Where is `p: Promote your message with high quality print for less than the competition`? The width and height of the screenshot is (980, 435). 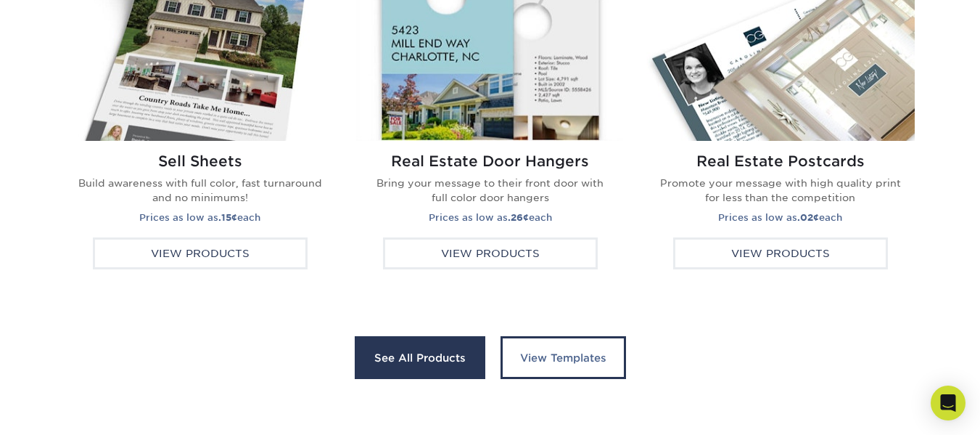
p: Promote your message with high quality print for less than the competition is located at coordinates (781, 190).